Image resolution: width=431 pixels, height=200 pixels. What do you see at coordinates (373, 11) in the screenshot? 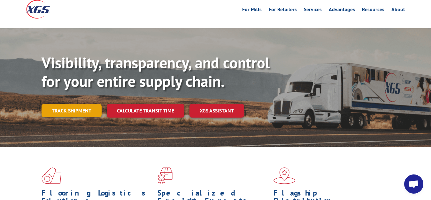
I see `a: Resources` at bounding box center [373, 11].